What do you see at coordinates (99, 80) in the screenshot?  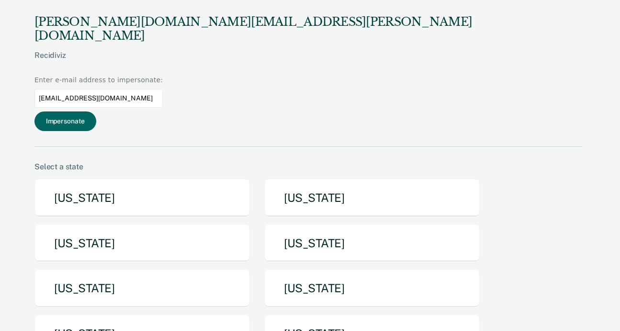 I see `div: Enter e-mail address to impersonate:` at bounding box center [99, 80].